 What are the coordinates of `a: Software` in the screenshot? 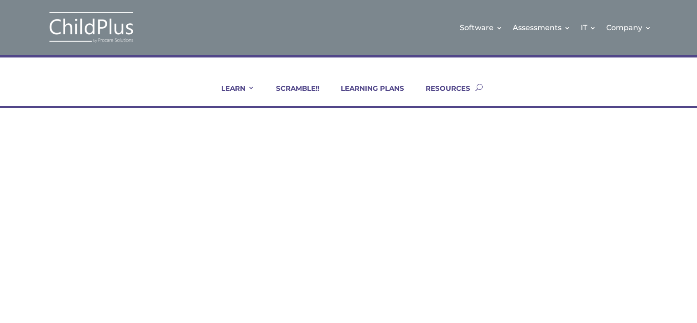 It's located at (481, 27).